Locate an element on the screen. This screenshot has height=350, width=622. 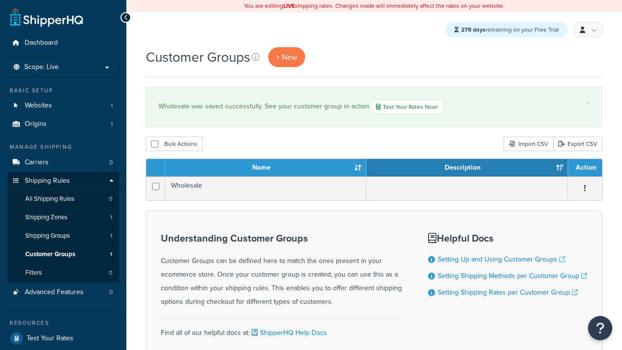
button: Bulk Actions is located at coordinates (174, 144).